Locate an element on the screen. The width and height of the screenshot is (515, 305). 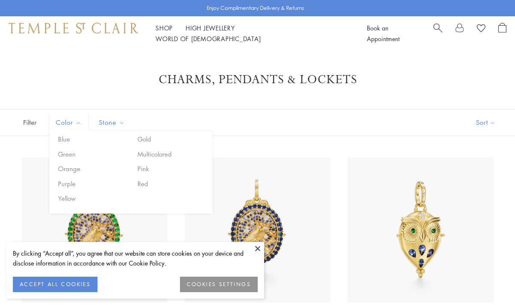
p: Enjoy Complimentary Delivery & Returns is located at coordinates (255, 8).